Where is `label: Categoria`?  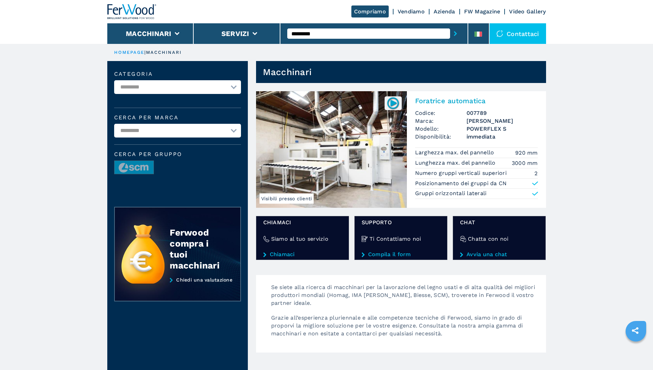 label: Categoria is located at coordinates (178, 74).